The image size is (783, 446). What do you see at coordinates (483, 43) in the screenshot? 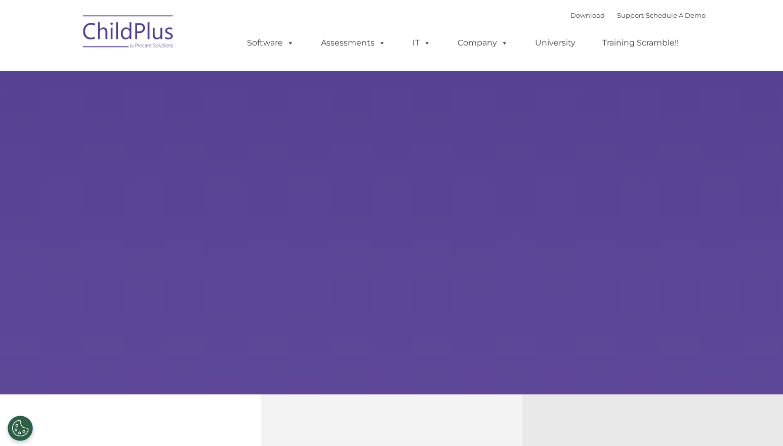
I see `a: Company` at bounding box center [483, 43].